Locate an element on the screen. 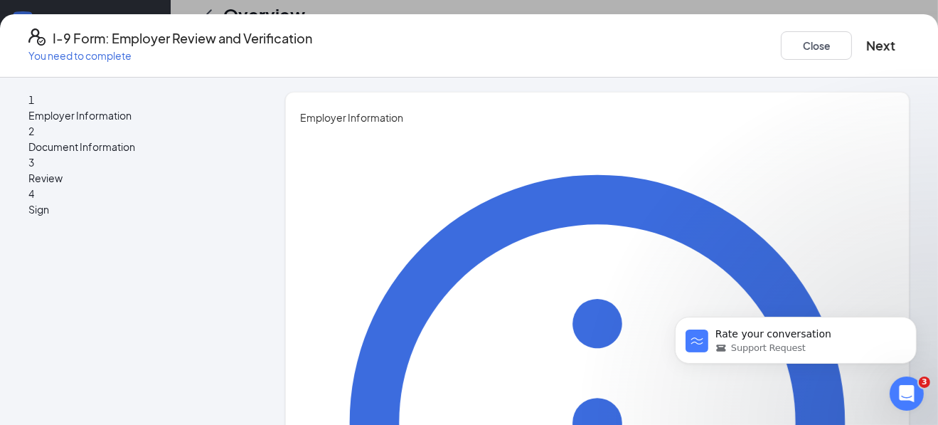 This screenshot has height=425, width=938. span: Sign is located at coordinates (139, 209).